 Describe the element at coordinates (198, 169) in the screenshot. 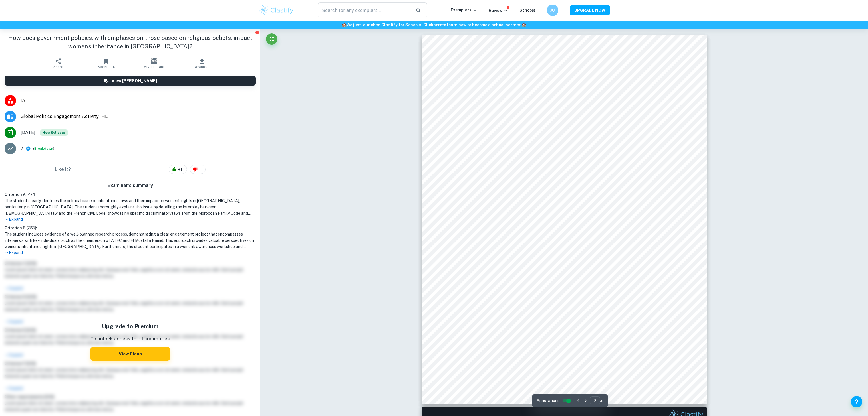

I see `div: 1` at that location.